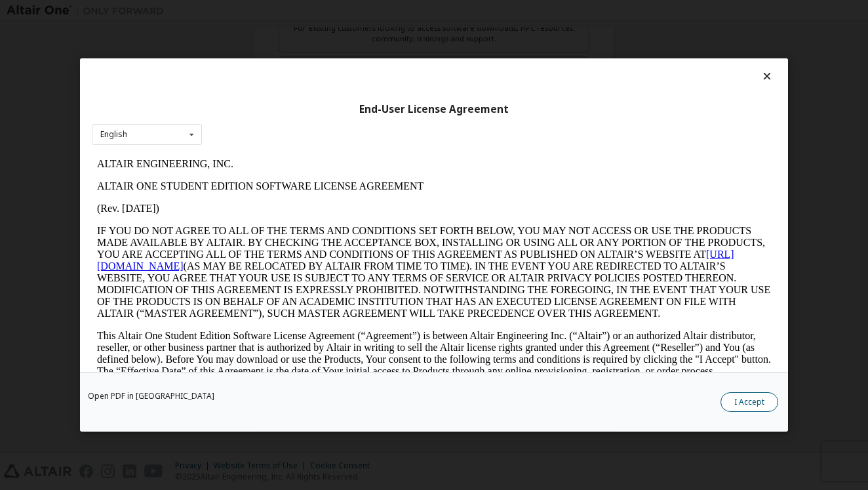 This screenshot has width=868, height=490. I want to click on button: I Accept, so click(749, 402).